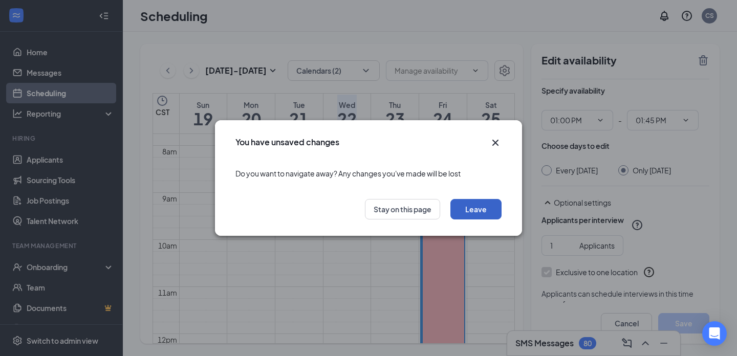 Image resolution: width=737 pixels, height=356 pixels. Describe the element at coordinates (714, 334) in the screenshot. I see `div: Open Intercom Messenger` at that location.